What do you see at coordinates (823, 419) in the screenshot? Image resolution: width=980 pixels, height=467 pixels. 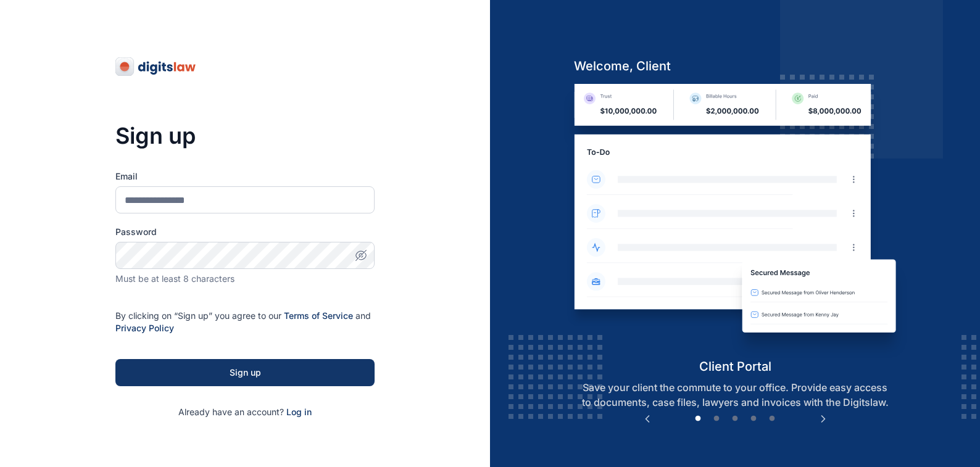 I see `button: Next` at bounding box center [823, 419].